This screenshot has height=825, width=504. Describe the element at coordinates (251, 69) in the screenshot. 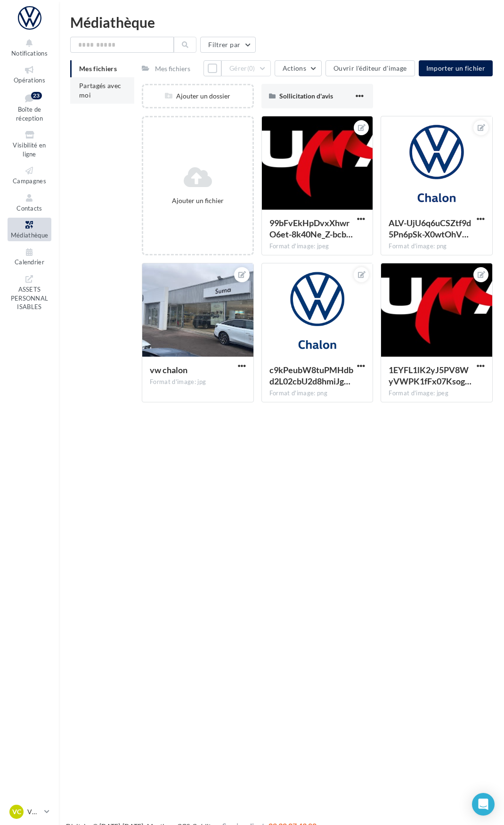

I see `span: (0)` at that location.